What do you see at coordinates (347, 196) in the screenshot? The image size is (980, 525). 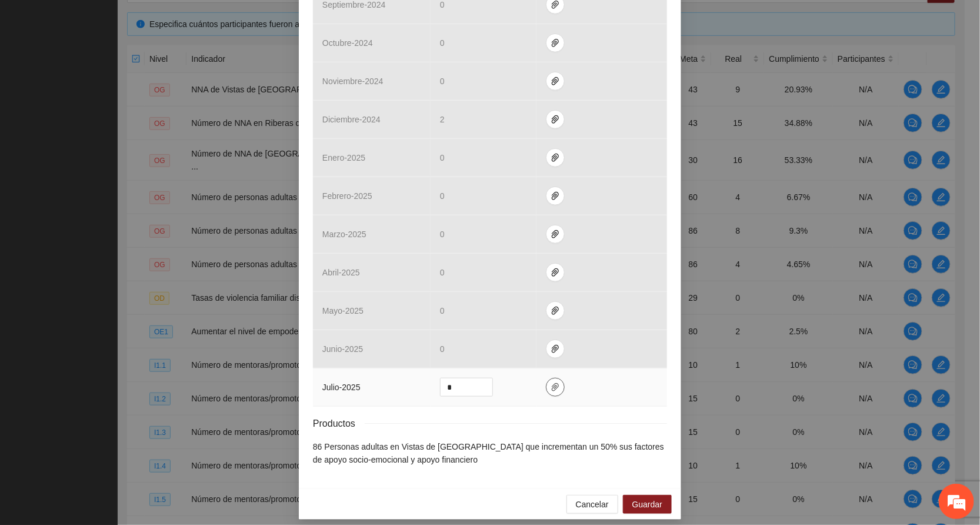 I see `span: febrero - 2025` at bounding box center [347, 196].